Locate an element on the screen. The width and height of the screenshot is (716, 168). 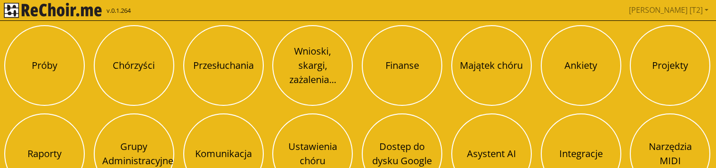
button: Wnioski, skargi, zażalenia... is located at coordinates (313, 65).